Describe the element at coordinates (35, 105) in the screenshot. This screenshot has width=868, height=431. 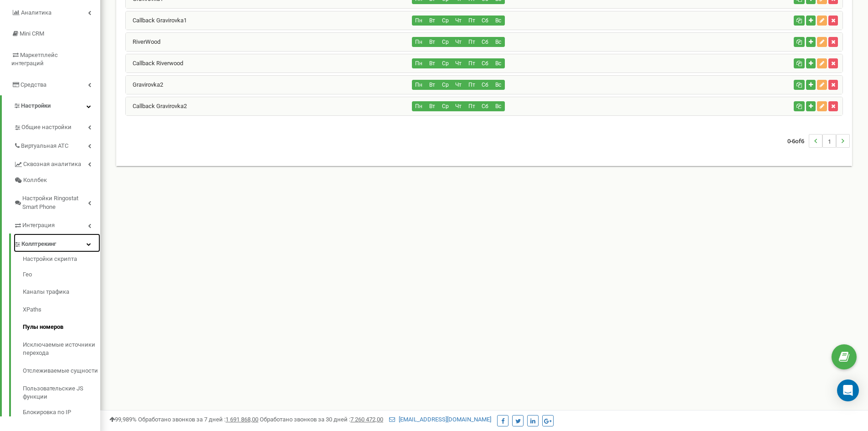
I see `span: Настройки` at that location.